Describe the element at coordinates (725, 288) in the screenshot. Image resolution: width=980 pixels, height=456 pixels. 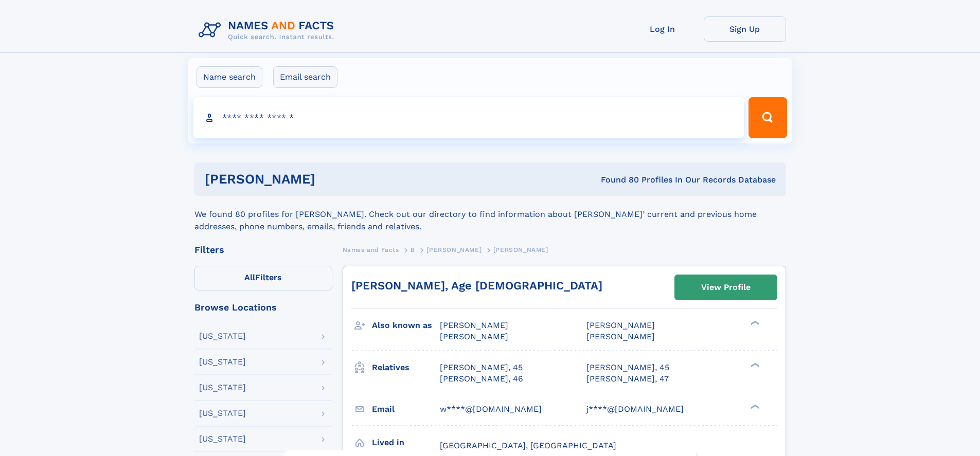
I see `a: View Profile` at that location.